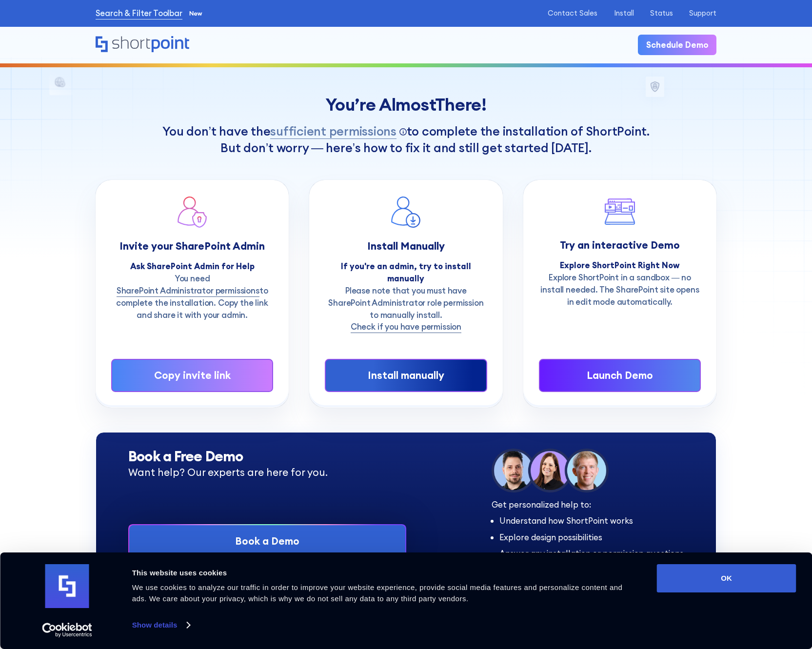 The height and width of the screenshot is (649, 812). I want to click on p: Contact Sales, so click(573, 13).